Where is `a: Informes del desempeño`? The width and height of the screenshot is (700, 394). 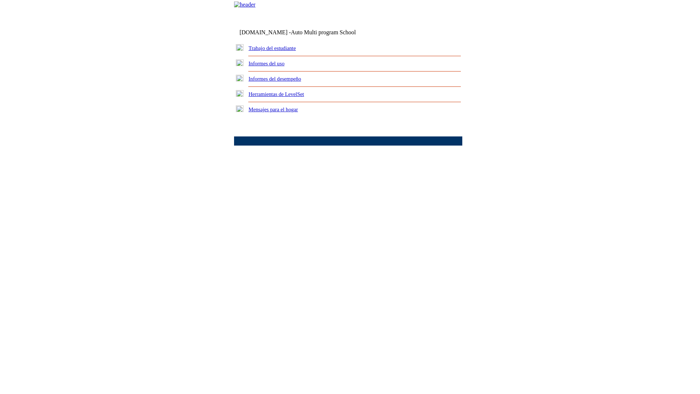
a: Informes del desempeño is located at coordinates (275, 79).